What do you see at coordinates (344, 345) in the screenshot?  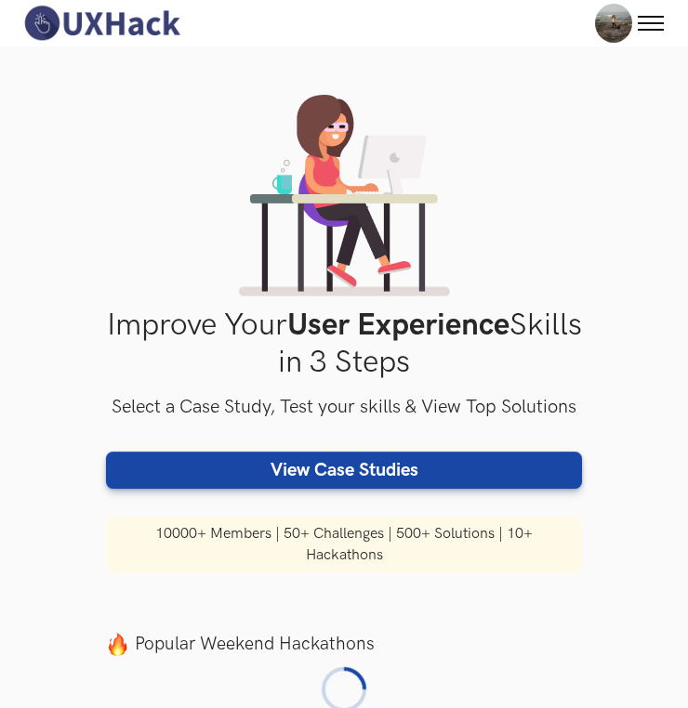 I see `h1: Improve Your Skills in 3 Steps` at bounding box center [344, 345].